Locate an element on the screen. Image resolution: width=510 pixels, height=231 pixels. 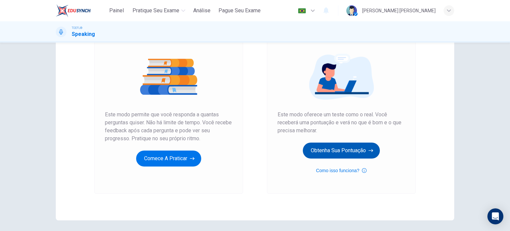
div: Open Intercom Messenger is located at coordinates (495, 216).